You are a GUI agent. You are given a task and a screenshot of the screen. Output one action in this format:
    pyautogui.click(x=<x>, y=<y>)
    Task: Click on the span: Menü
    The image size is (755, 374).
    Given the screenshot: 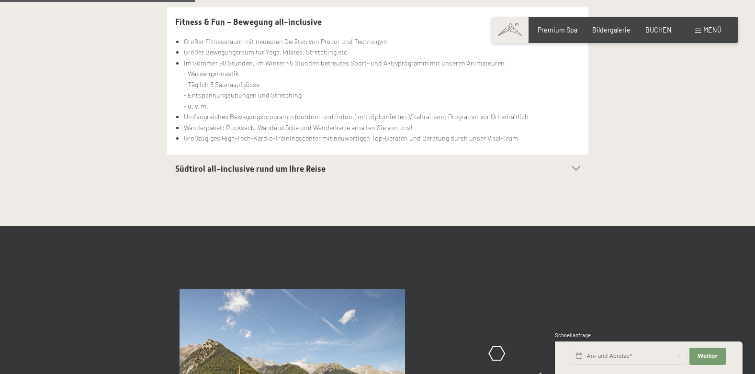 What is the action you would take?
    pyautogui.click(x=712, y=30)
    